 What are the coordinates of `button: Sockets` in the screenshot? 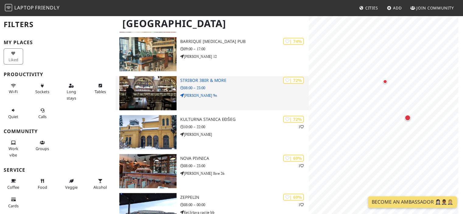 It's located at (42, 89).